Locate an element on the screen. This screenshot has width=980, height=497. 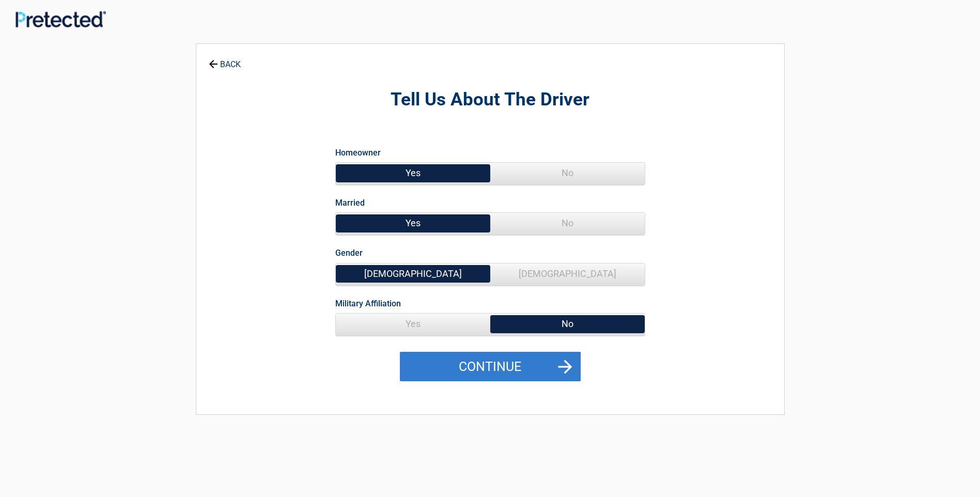
label: Married is located at coordinates (350, 203).